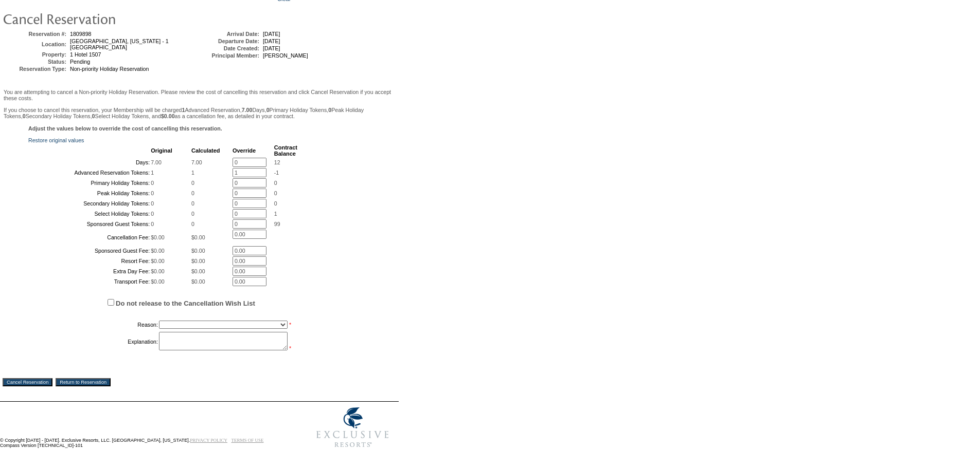 This screenshot has height=468, width=980. Describe the element at coordinates (27, 382) in the screenshot. I see `input: Cancel Reservation` at that location.